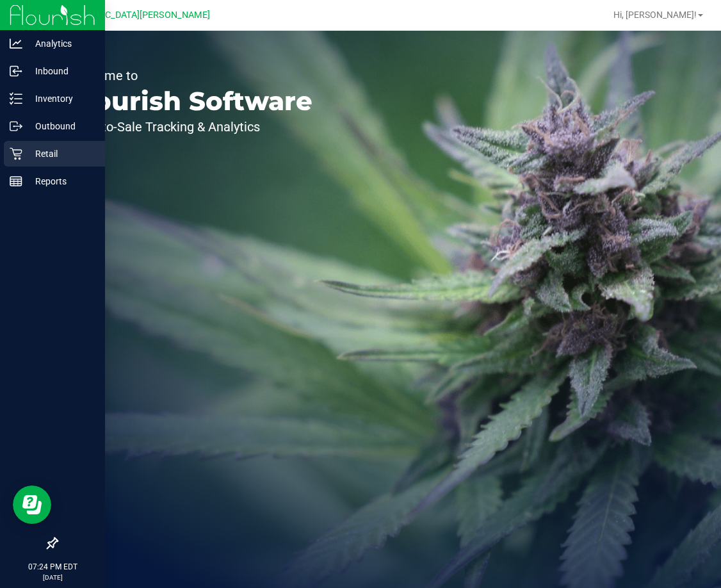  Describe the element at coordinates (61, 126) in the screenshot. I see `p: Outbound` at that location.